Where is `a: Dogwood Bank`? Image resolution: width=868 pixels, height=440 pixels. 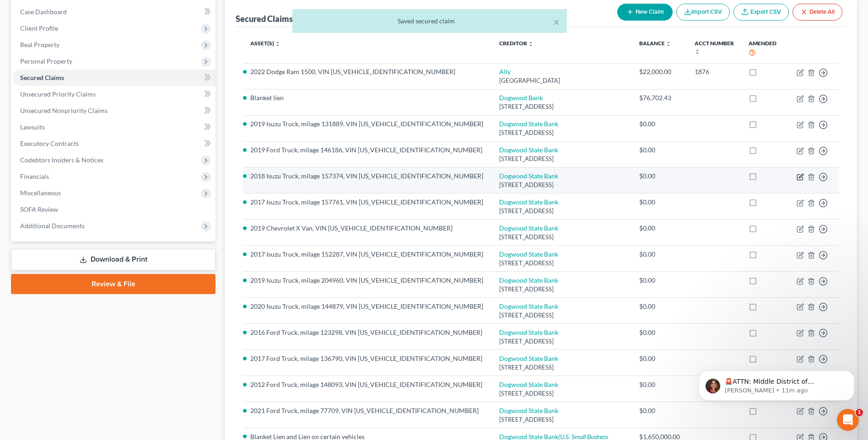
a: Dogwood Bank is located at coordinates (521, 97).